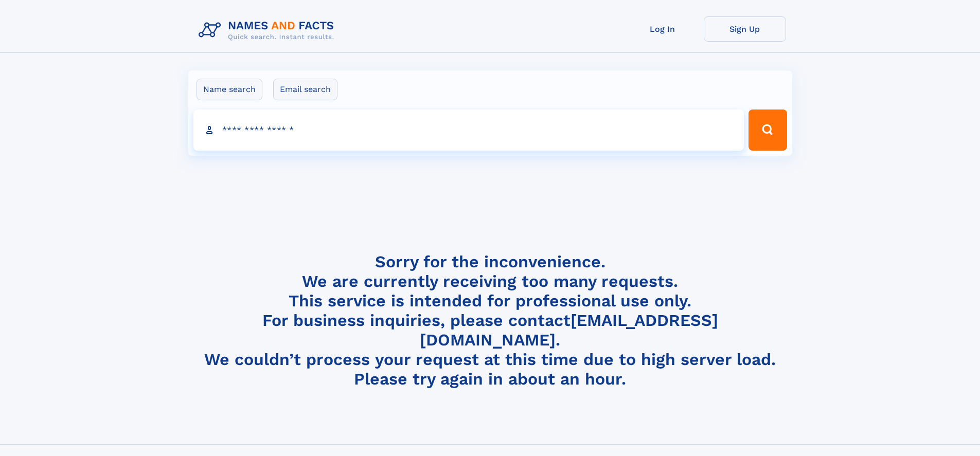 This screenshot has width=980, height=456. Describe the element at coordinates (269, 30) in the screenshot. I see `img: Logo Names and Facts` at that location.